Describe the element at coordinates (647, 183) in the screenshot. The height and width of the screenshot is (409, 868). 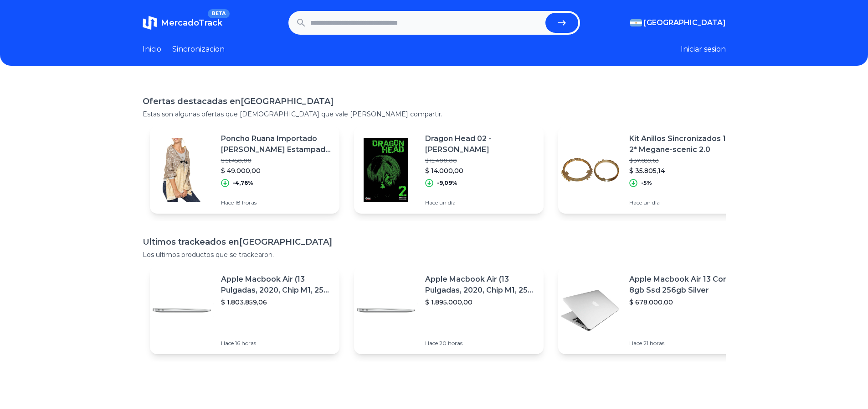
I see `p: -5%` at that location.